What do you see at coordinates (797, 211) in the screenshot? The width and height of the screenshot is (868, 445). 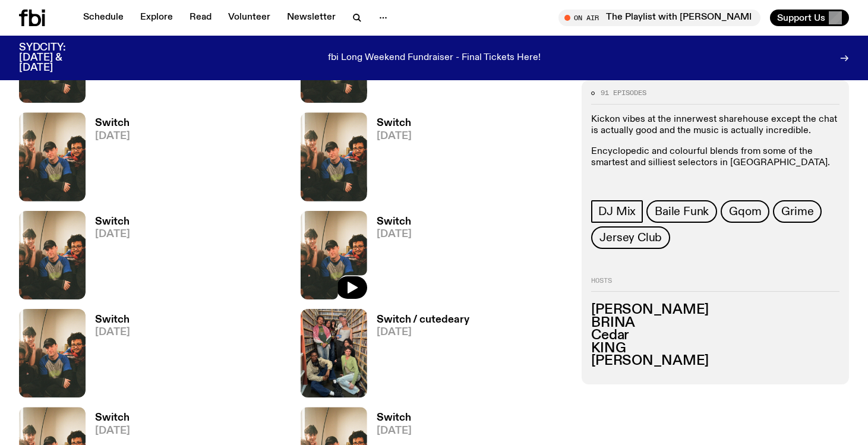 I see `a: Grime` at bounding box center [797, 211].